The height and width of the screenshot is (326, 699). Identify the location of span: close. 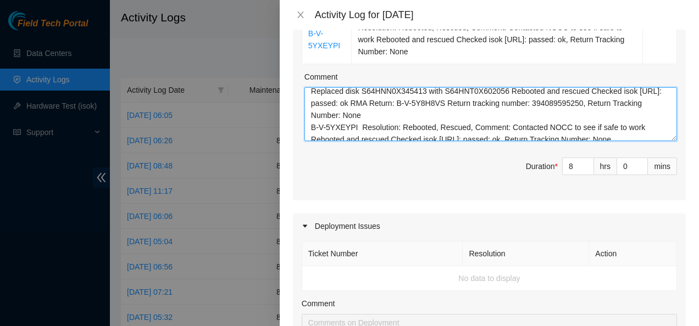
(300, 15).